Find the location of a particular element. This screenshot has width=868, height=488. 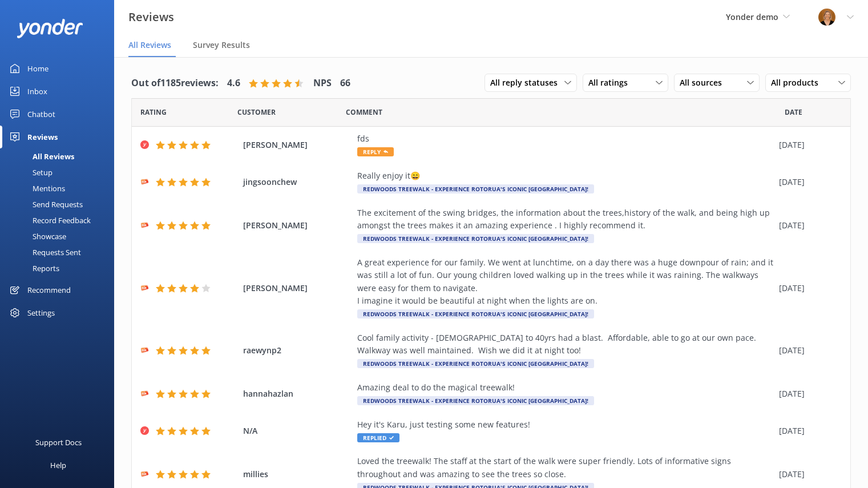

span: All sources is located at coordinates (704, 83).